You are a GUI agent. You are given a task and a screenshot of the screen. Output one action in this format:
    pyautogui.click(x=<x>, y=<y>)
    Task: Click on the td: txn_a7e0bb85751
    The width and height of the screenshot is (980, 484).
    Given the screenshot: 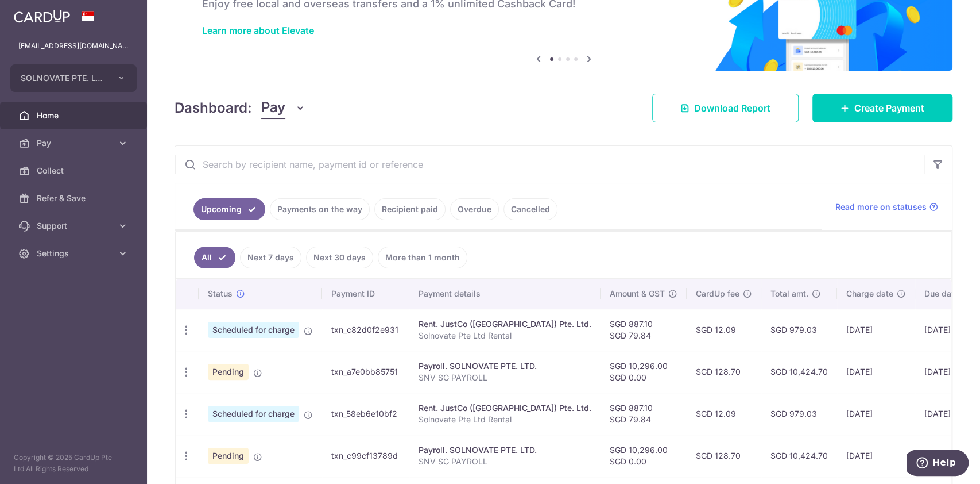 What is the action you would take?
    pyautogui.click(x=366, y=371)
    